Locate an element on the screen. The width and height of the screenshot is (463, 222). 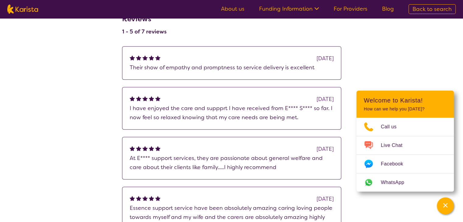
h4: 1 - 5 of 7 reviews is located at coordinates (144, 32).